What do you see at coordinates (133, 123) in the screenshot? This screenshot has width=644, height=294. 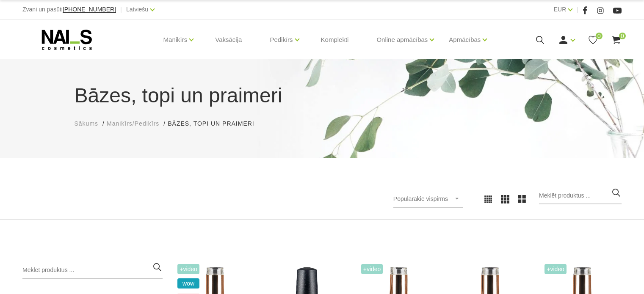 I see `a: Manikīrs/Pedikīrs` at bounding box center [133, 123].